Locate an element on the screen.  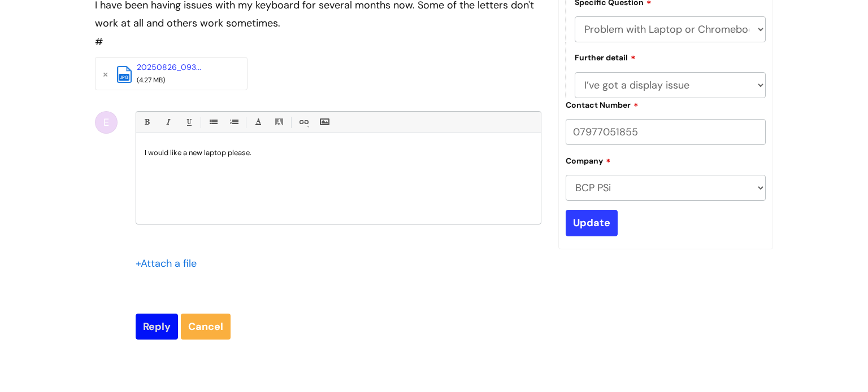
a: Cancel is located at coordinates (206, 327).